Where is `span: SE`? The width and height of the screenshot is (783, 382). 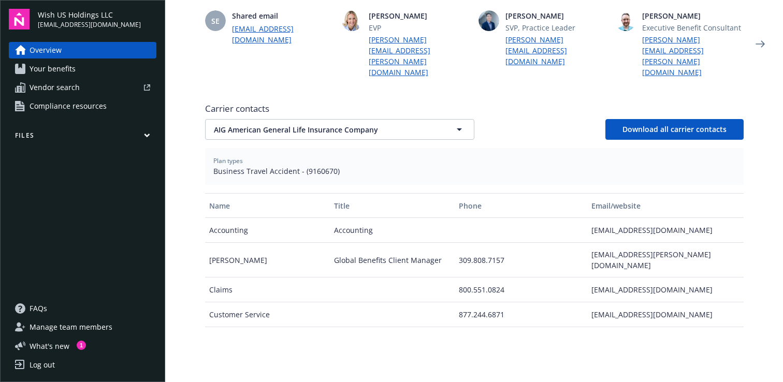 span: SE is located at coordinates (216, 21).